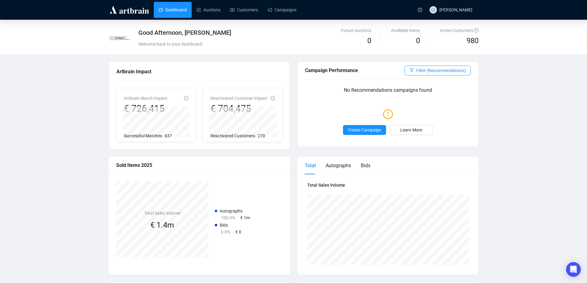  I want to click on a: Dashboard, so click(173, 10).